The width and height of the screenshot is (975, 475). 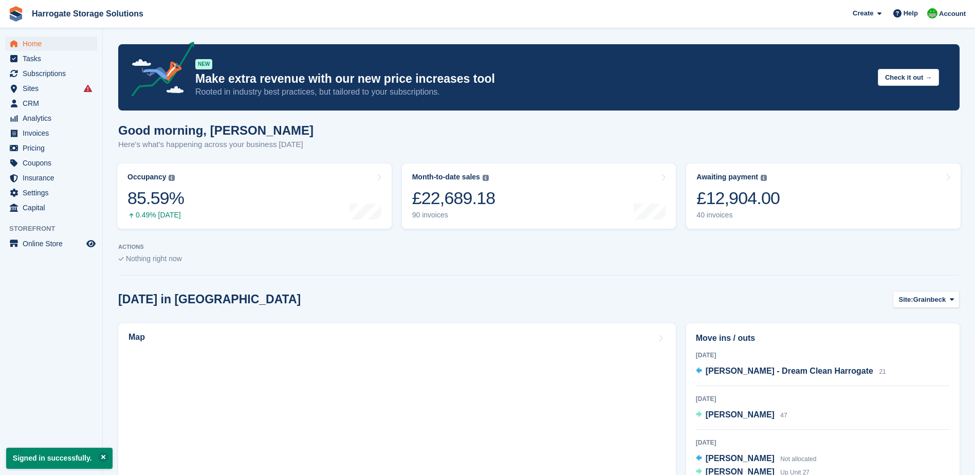 I want to click on img: blank_slate_check_icon-ba018cac091ee9be17c0a81a6c232d5eb81de652e7a59be601be346b1b6ddf79.svg, so click(x=121, y=259).